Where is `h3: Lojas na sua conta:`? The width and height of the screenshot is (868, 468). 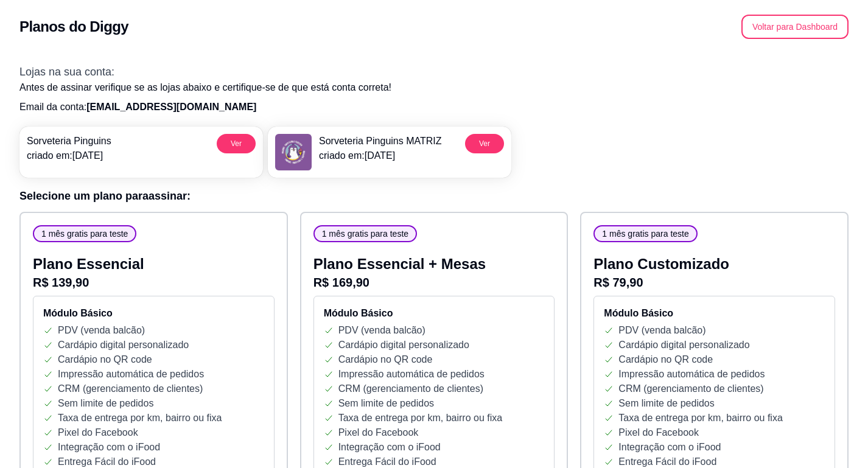
h3: Lojas na sua conta: is located at coordinates (434, 72).